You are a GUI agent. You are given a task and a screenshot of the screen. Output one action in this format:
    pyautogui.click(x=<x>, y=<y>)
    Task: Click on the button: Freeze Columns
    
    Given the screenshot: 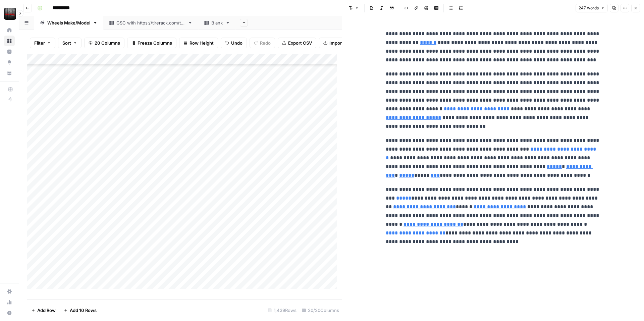 What is the action you would take?
    pyautogui.click(x=152, y=43)
    